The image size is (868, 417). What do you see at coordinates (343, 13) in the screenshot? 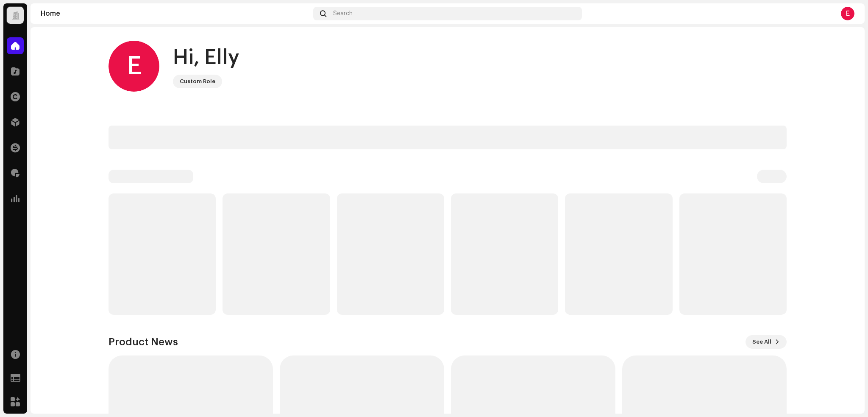
I see `span: Search` at bounding box center [343, 13].